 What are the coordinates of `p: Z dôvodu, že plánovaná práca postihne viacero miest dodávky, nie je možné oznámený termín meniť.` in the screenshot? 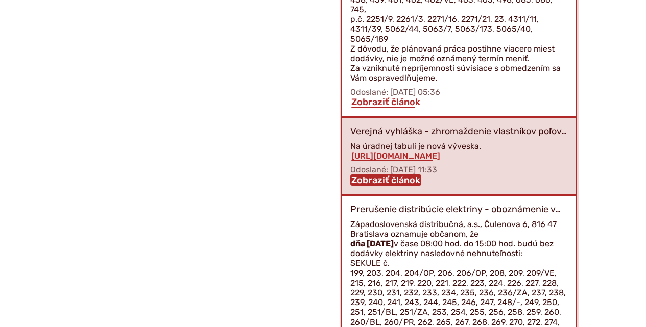 It's located at (459, 54).